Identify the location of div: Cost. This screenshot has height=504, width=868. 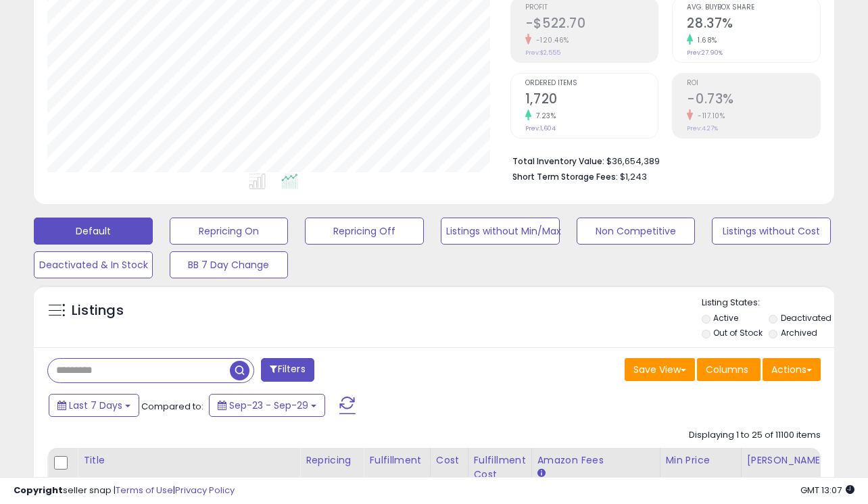
(449, 461).